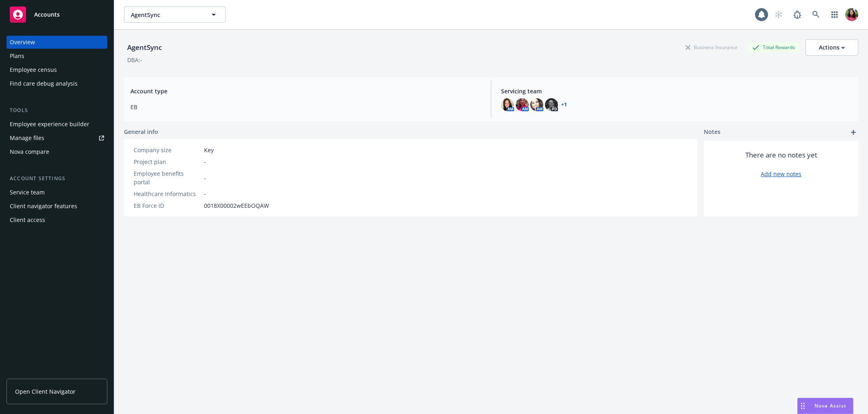  What do you see at coordinates (57, 84) in the screenshot?
I see `a: Find care debug analysis` at bounding box center [57, 84].